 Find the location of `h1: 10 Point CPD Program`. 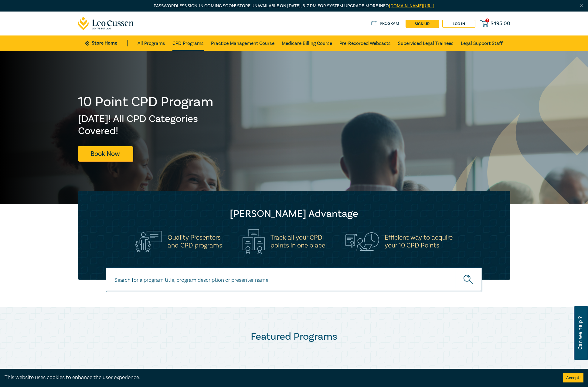

h1: 10 Point CPD Program is located at coordinates (146, 102).